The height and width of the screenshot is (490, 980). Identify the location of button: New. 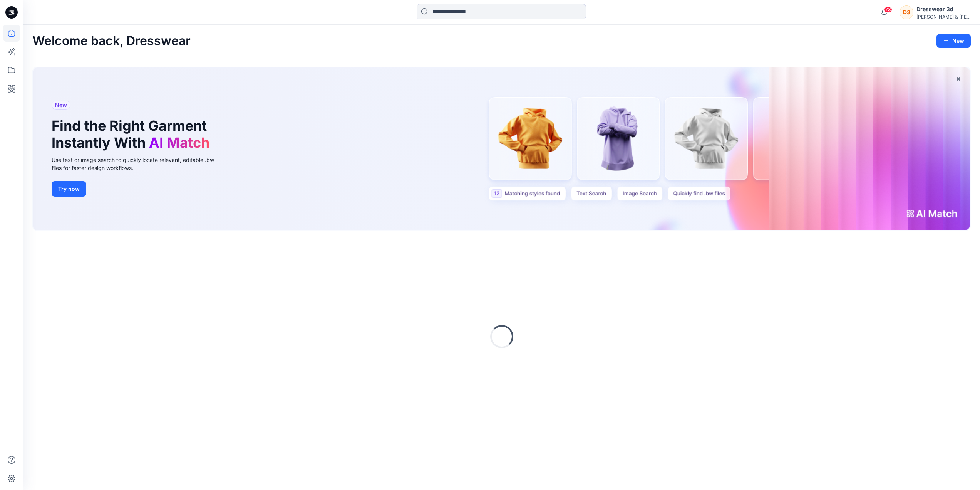
(953, 41).